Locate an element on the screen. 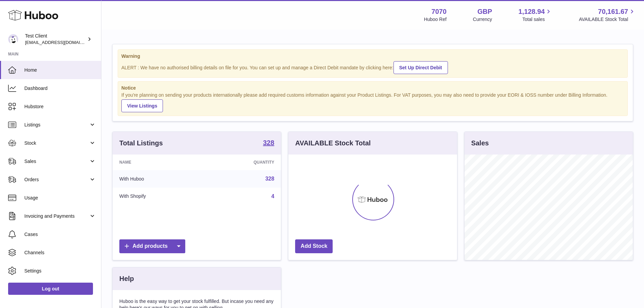 The image size is (644, 308). strong: Warning is located at coordinates (372, 56).